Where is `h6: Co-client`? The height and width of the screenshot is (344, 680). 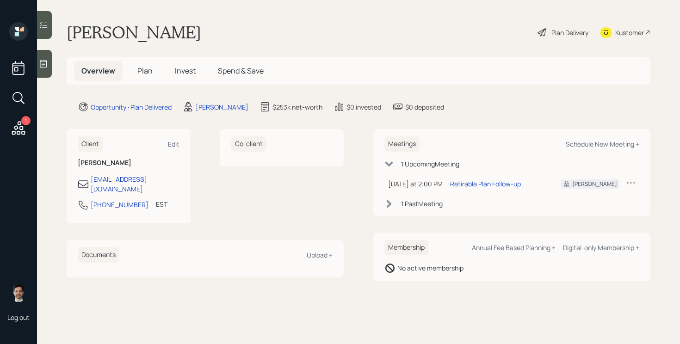 h6: Co-client is located at coordinates (249, 144).